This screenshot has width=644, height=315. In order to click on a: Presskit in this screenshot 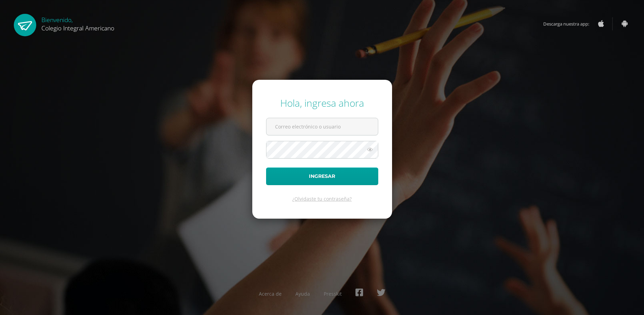, I will do `click(333, 294)`.